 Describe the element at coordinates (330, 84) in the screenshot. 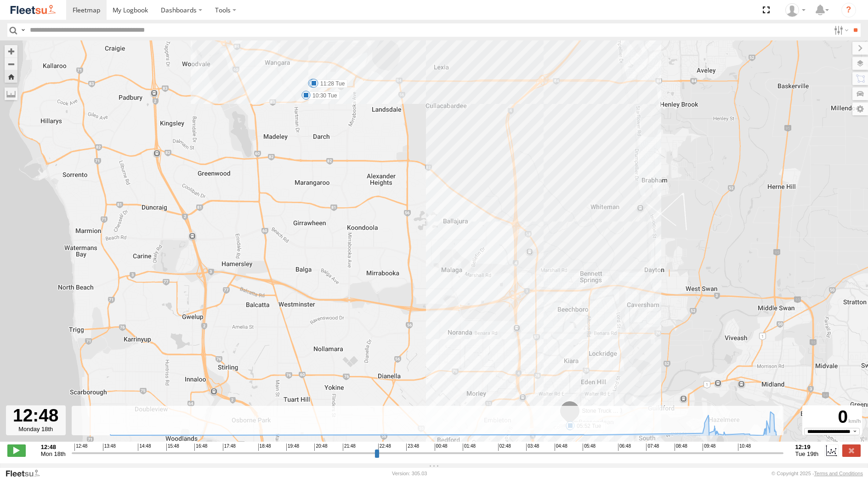

I see `label: 11:28 Tue` at that location.